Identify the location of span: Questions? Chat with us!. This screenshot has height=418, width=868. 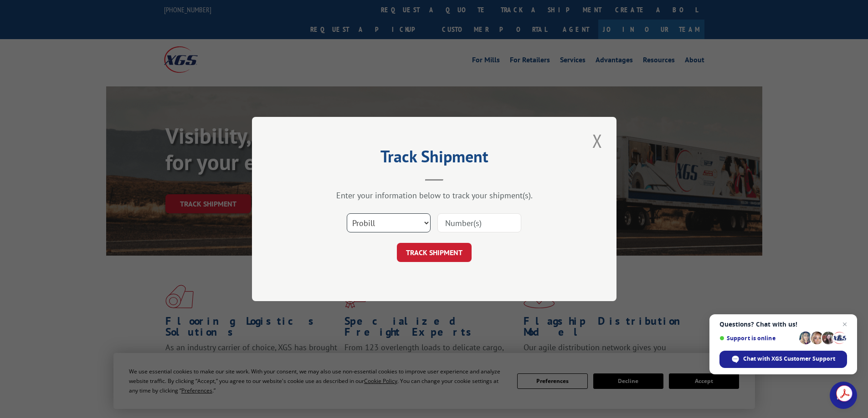
(783, 324).